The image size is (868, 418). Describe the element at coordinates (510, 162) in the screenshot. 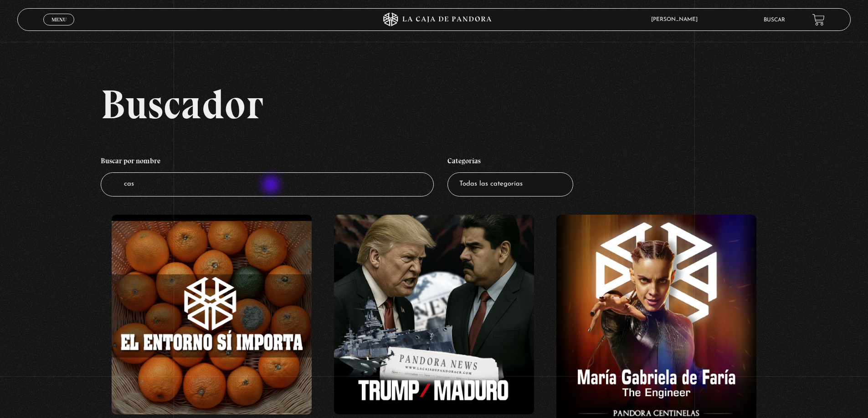

I see `h4: Categorías` at that location.